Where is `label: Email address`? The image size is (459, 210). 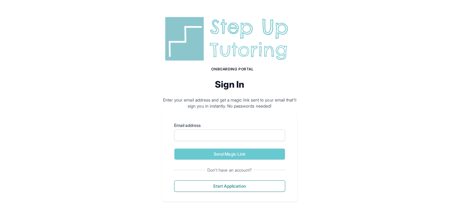 label: Email address is located at coordinates (230, 125).